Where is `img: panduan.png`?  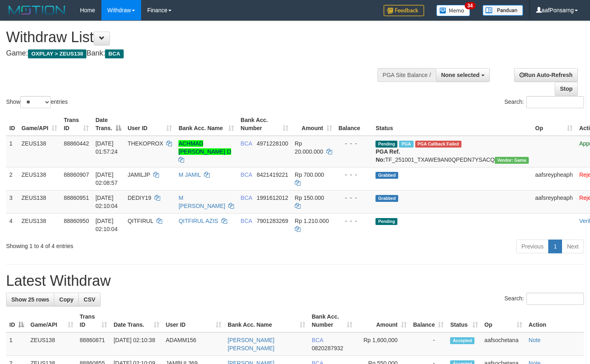 img: panduan.png is located at coordinates (502, 10).